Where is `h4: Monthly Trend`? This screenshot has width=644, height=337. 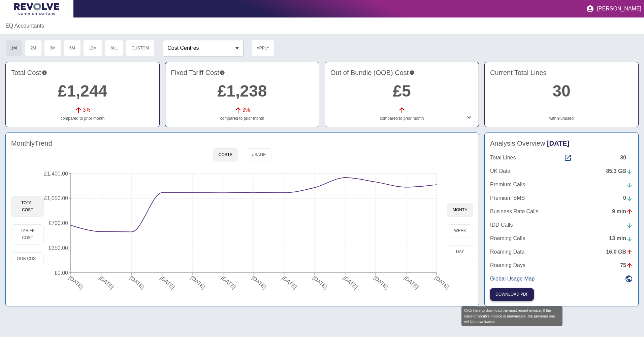
h4: Monthly Trend is located at coordinates (31, 143).